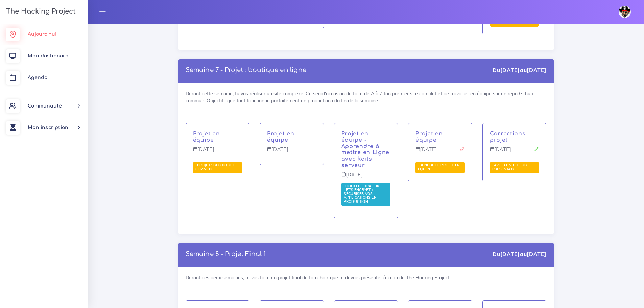 Image resolution: width=644 pixels, height=308 pixels. What do you see at coordinates (363, 193) in the screenshot?
I see `a: Docker - Traefik - Let's Encrypt : sécuriser vos applications en production` at bounding box center [363, 193].